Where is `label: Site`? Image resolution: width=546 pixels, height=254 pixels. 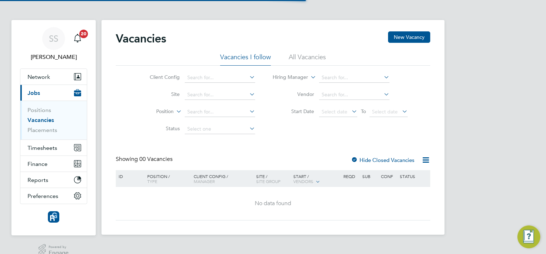
label: Site is located at coordinates (159, 94).